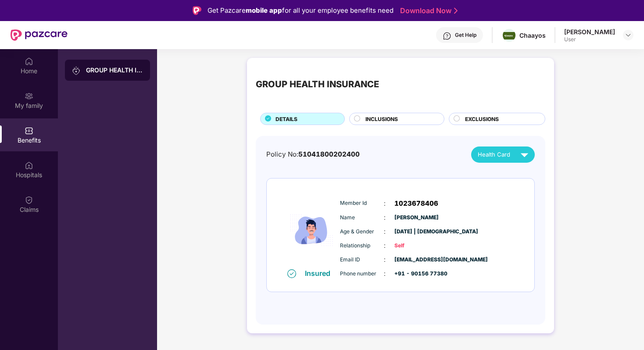  What do you see at coordinates (362, 246) in the screenshot?
I see `span: Relationship` at bounding box center [362, 246].